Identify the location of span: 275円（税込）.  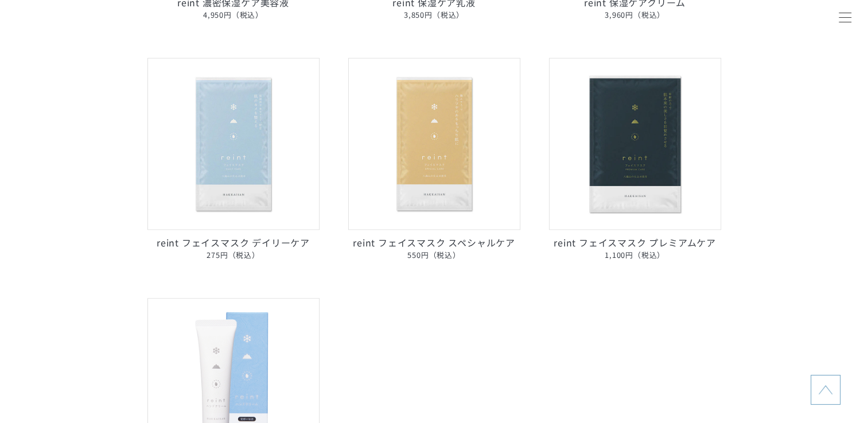
(234, 255).